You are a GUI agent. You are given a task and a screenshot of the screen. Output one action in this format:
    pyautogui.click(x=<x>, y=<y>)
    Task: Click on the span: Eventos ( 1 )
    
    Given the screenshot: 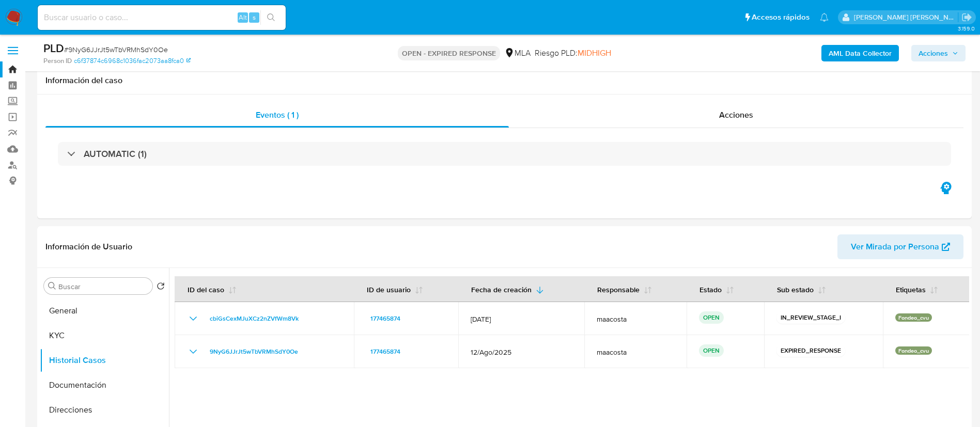 What is the action you would take?
    pyautogui.click(x=276, y=114)
    